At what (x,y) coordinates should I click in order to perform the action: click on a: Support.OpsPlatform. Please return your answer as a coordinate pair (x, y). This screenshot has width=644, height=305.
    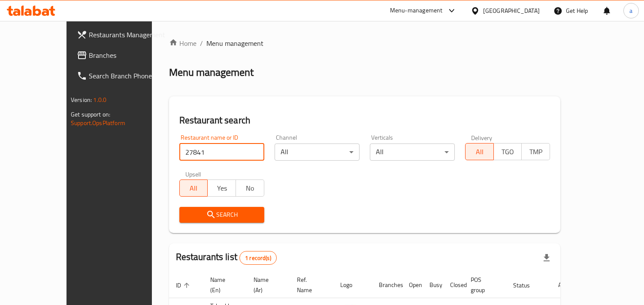
    Looking at the image, I should click on (98, 123).